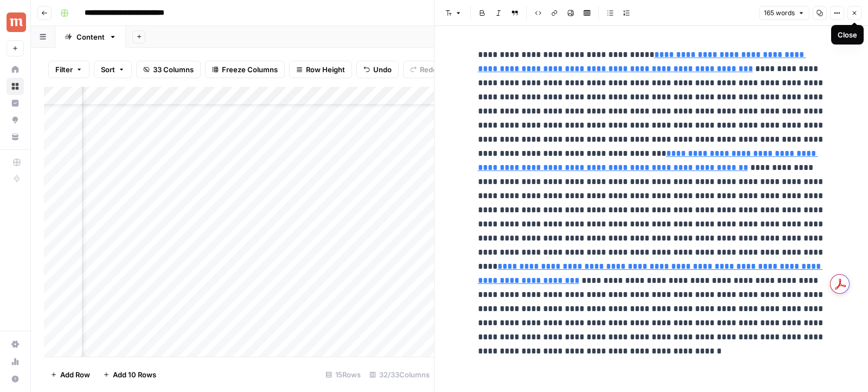  I want to click on button: Add 10 Rows, so click(130, 374).